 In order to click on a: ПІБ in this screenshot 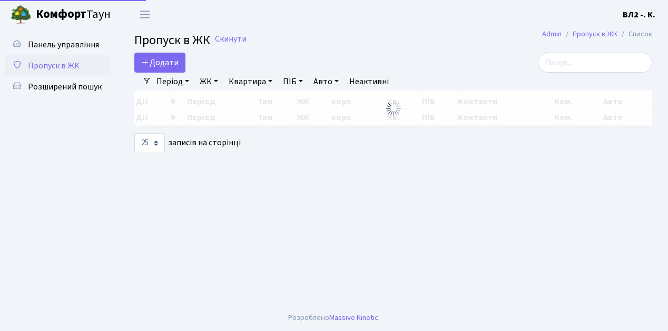, I will do `click(293, 82)`.